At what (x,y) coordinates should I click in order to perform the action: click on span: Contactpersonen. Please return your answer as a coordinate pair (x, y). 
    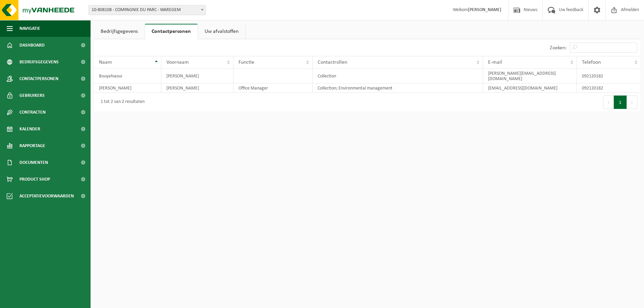
    Looking at the image, I should click on (39, 79).